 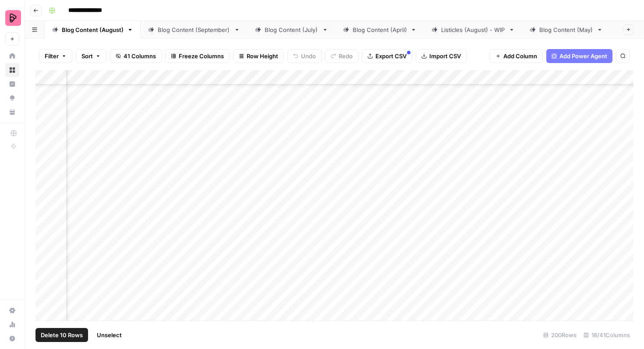 I want to click on a: Blog Content (September), so click(x=194, y=30).